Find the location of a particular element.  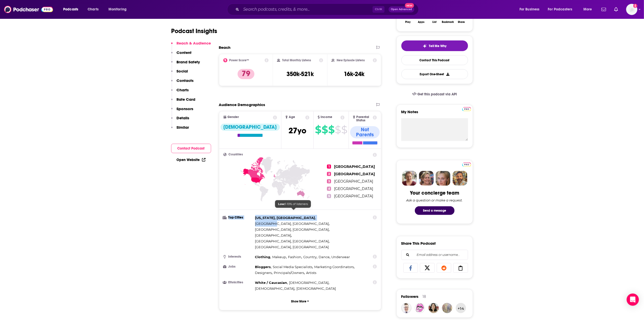

span: Bloggers is located at coordinates (263, 267).